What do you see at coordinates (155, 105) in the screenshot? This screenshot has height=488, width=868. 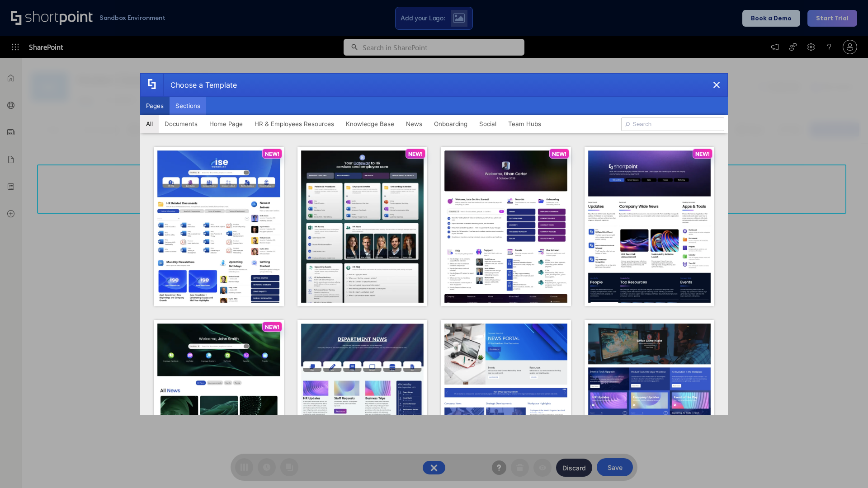 I see `button: Pages` at bounding box center [155, 105].